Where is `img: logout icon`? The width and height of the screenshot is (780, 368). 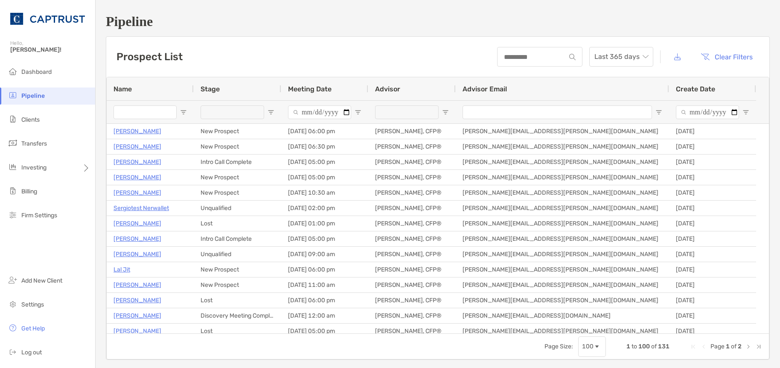 img: logout icon is located at coordinates (13, 352).